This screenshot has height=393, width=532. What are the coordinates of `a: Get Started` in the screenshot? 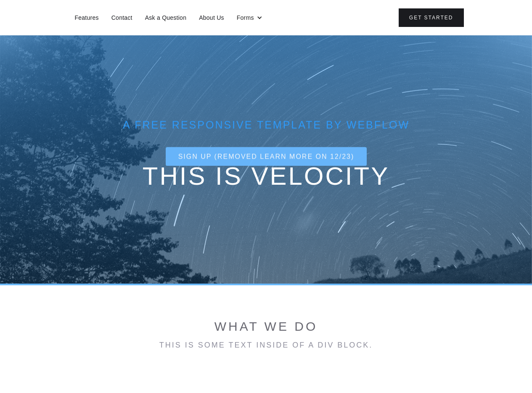 It's located at (431, 18).